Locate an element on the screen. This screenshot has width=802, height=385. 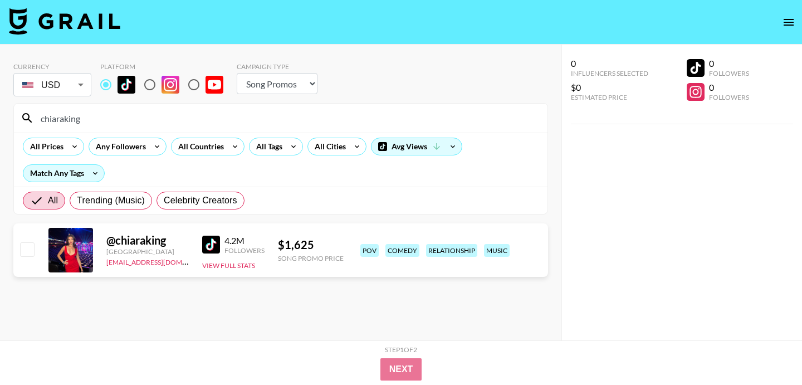
div: Match Any Tags is located at coordinates (63, 173).